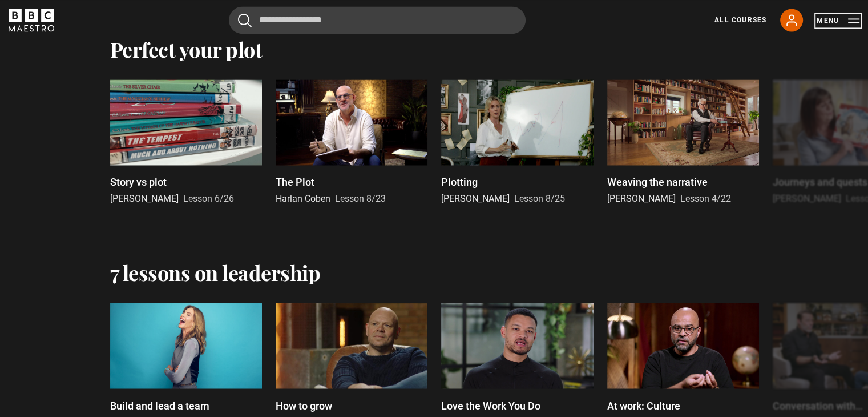  What do you see at coordinates (377, 20) in the screenshot?
I see `input: Search` at bounding box center [377, 20].